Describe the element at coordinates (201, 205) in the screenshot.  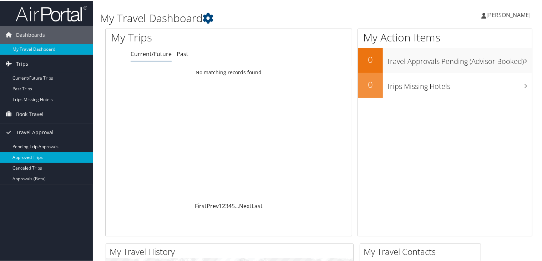
I see `a: First` at that location.